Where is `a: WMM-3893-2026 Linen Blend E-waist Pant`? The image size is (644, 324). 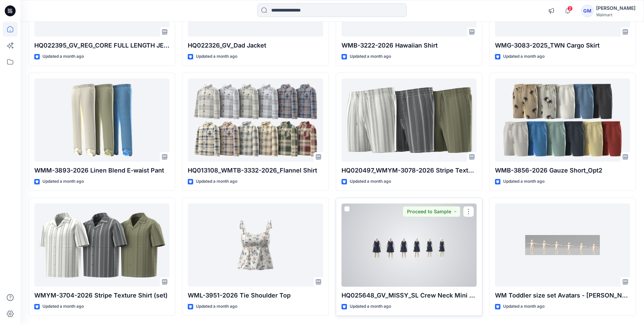 a: WMM-3893-2026 Linen Blend E-waist Pant is located at coordinates (102, 120).